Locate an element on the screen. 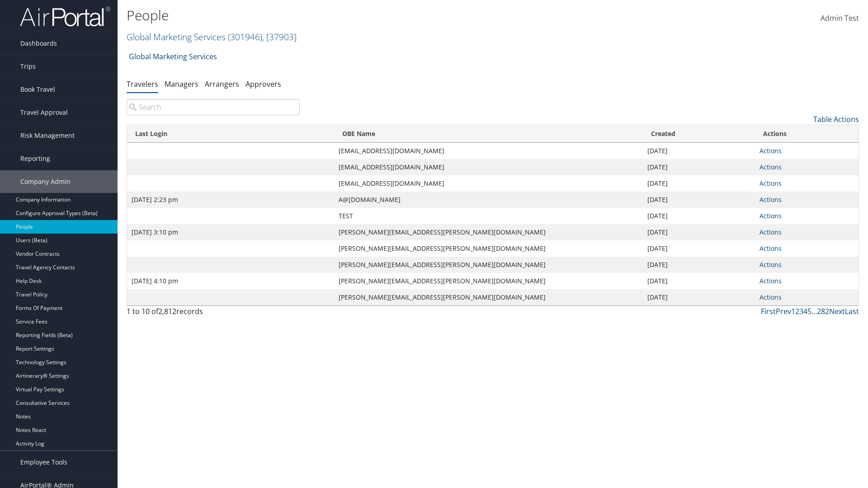  span: 2,812 is located at coordinates (167, 312).